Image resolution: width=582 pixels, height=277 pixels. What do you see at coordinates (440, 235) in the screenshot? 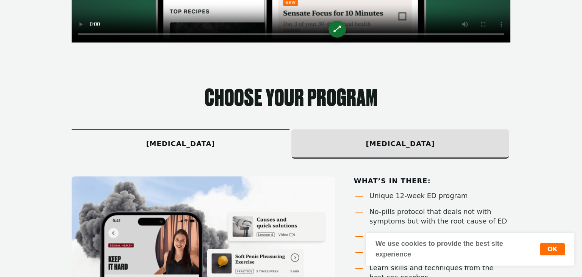
I see `div: Find your triggers and overcome anxiety` at bounding box center [440, 235].